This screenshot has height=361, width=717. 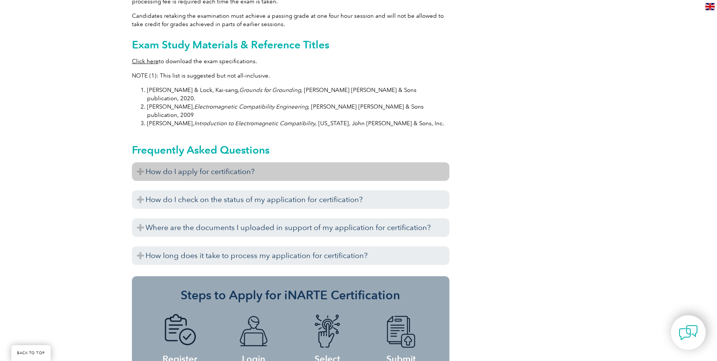 I want to click on a: Click here, so click(x=145, y=61).